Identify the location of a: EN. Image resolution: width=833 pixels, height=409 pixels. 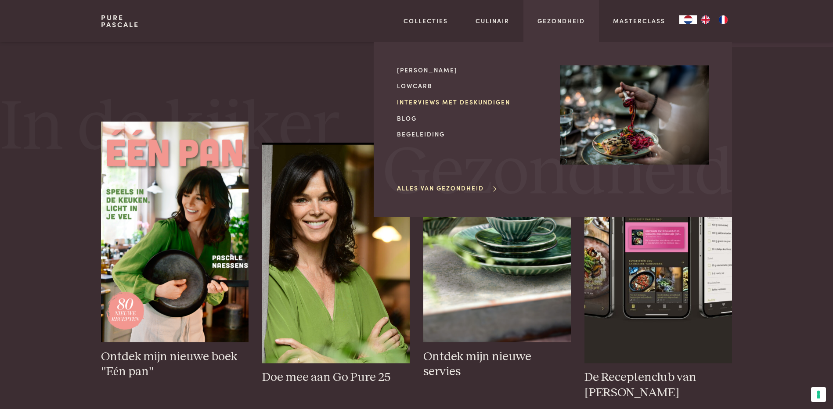
(706, 20).